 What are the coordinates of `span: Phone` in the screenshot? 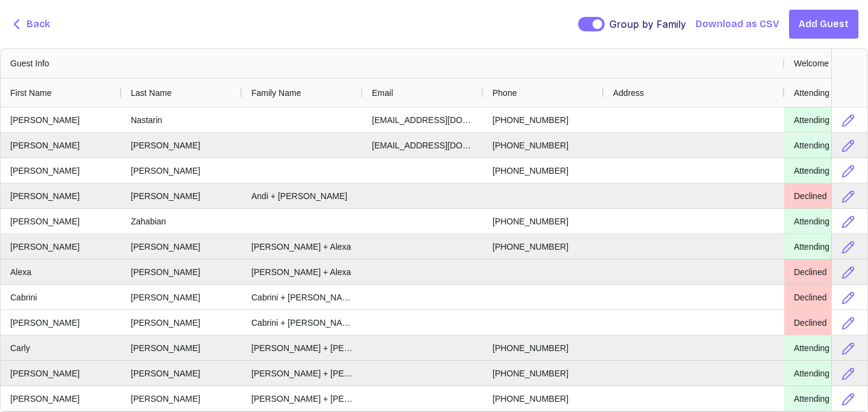 It's located at (504, 93).